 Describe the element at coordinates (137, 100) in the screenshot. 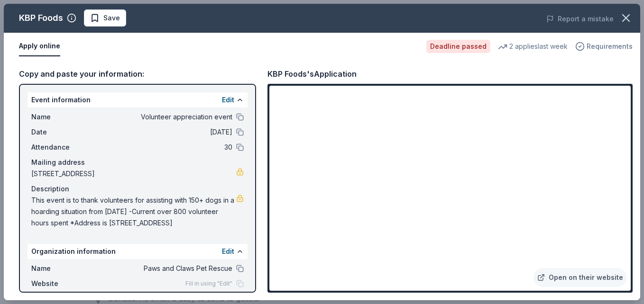

I see `div: Event information` at that location.